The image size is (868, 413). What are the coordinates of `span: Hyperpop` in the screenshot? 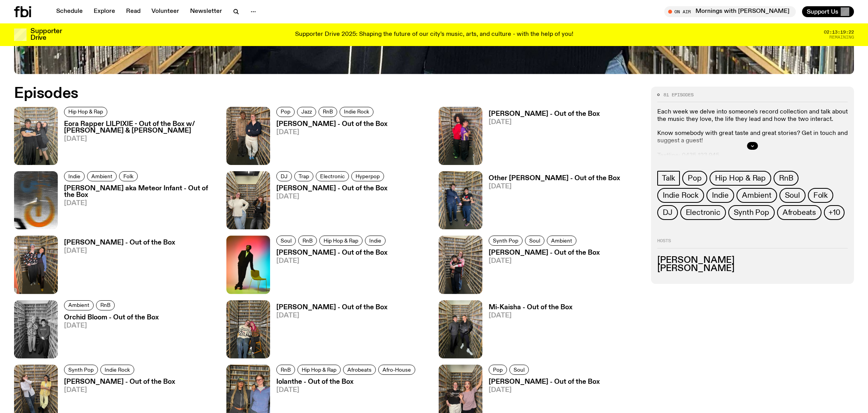 It's located at (368, 176).